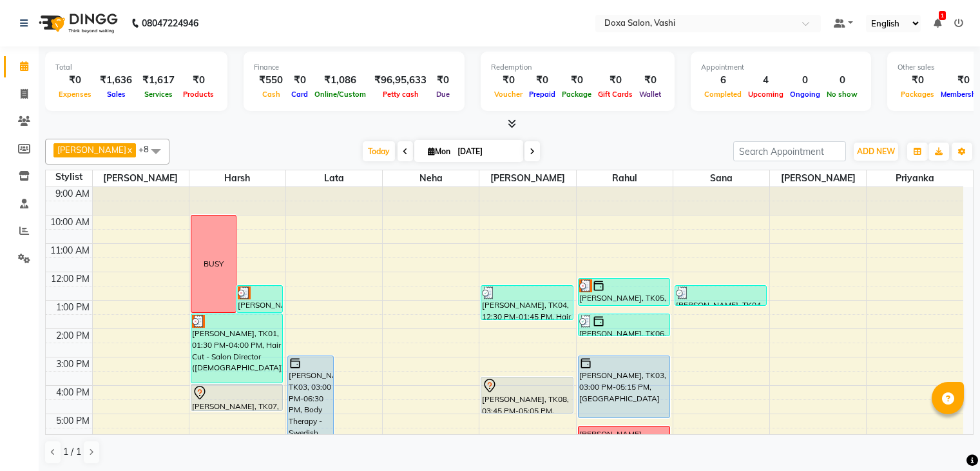  I want to click on span: Packages, so click(917, 94).